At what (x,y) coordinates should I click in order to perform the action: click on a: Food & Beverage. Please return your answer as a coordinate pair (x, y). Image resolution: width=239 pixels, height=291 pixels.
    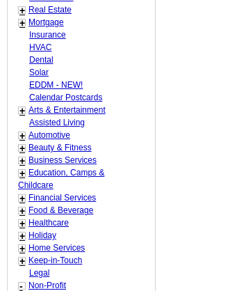
    Looking at the image, I should click on (60, 210).